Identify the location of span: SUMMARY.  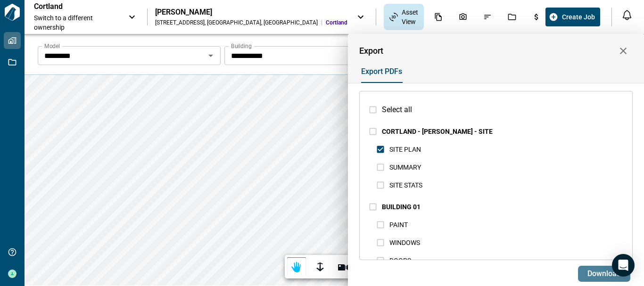
(405, 167).